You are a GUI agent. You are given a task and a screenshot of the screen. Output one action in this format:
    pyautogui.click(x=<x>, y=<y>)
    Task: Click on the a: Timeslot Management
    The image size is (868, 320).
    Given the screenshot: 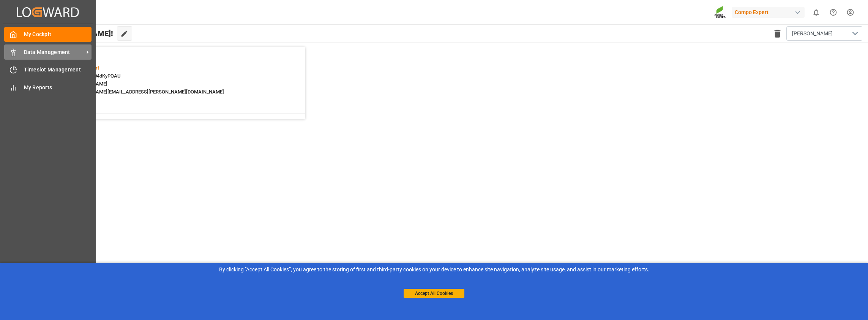 What is the action you would take?
    pyautogui.click(x=48, y=70)
    